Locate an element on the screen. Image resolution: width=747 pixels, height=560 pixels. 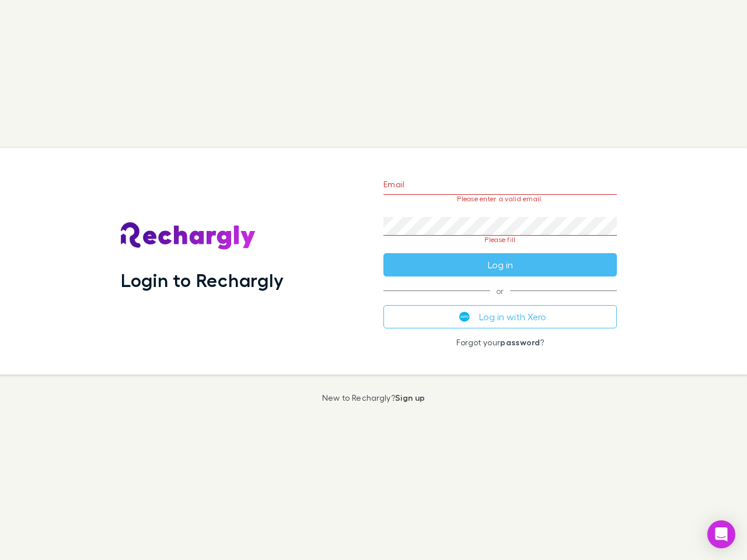
button: Log in is located at coordinates (500, 265).